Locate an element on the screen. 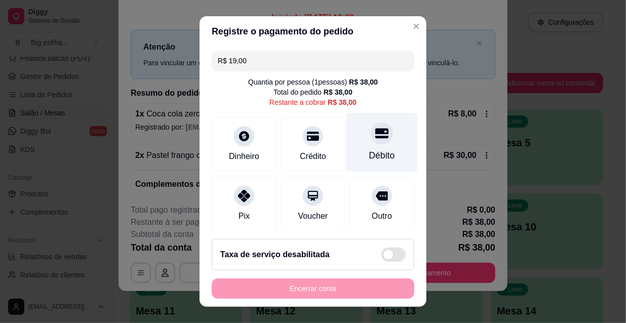 Image resolution: width=626 pixels, height=323 pixels. div: Total do pedido is located at coordinates (313, 92).